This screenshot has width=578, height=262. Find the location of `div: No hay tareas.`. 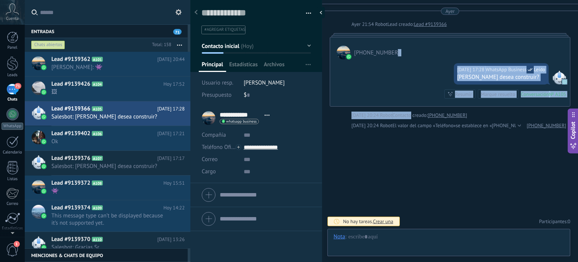

div: No hay tareas. is located at coordinates (368, 221).